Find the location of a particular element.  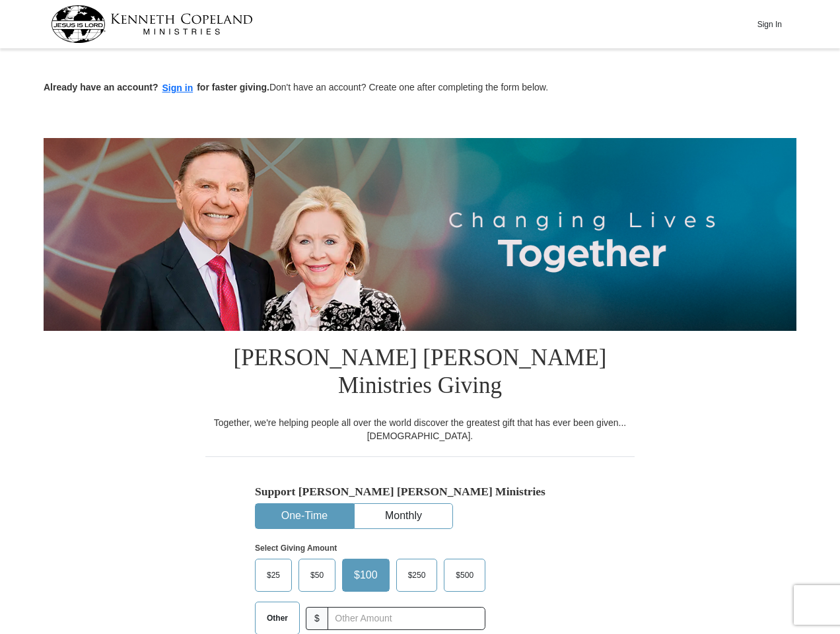

img: kcm-header-logo.svg is located at coordinates (152, 24).